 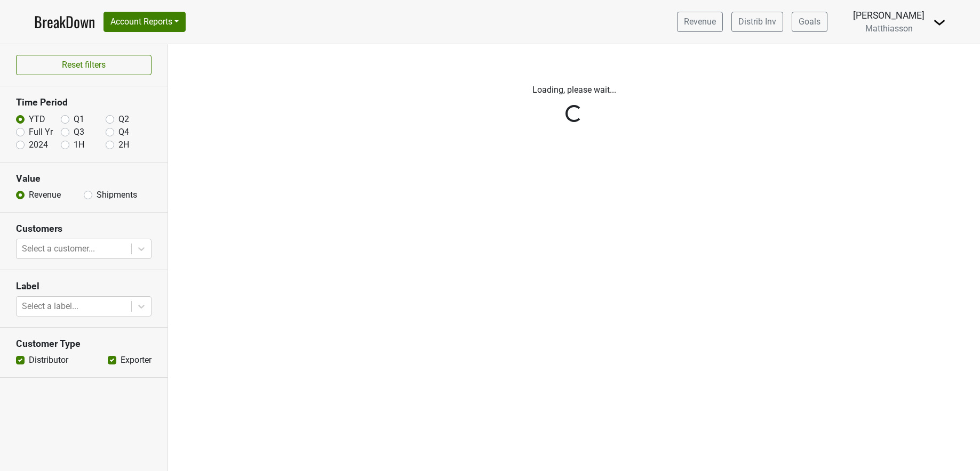 What do you see at coordinates (757, 22) in the screenshot?
I see `a: Distrib Inv` at bounding box center [757, 22].